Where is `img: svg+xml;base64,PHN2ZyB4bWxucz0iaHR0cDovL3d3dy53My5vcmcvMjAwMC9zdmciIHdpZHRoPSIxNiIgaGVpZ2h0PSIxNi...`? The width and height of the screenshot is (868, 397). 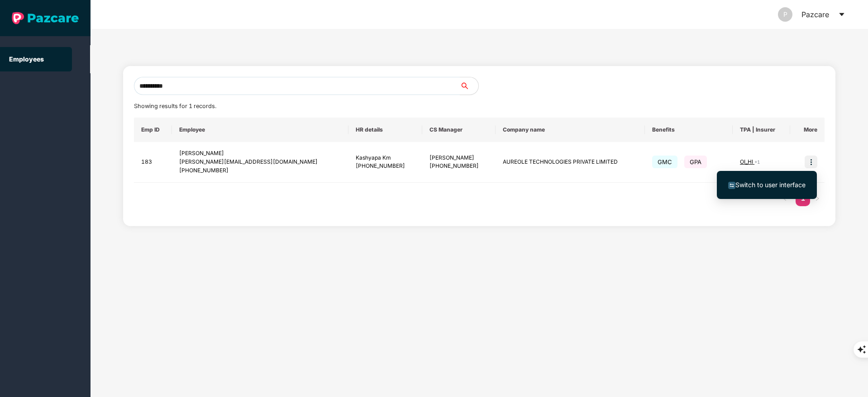
img: svg+xml;base64,PHN2ZyB4bWxucz0iaHR0cDovL3d3dy53My5vcmcvMjAwMC9zdmciIHdpZHRoPSIxNiIgaGVpZ2h0PSIxNi... is located at coordinates (731, 186).